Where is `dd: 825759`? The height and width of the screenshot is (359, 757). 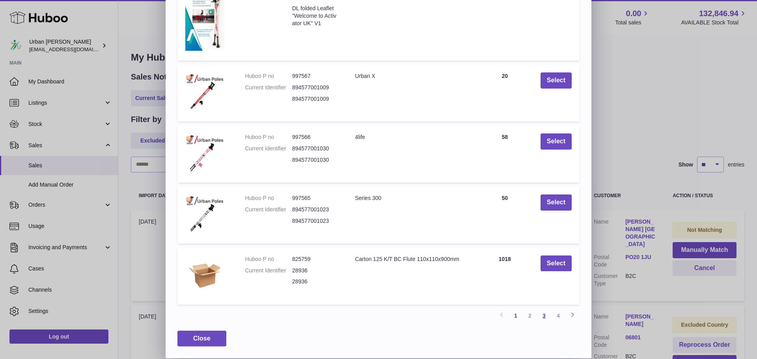
dd: 825759 is located at coordinates (316, 259).